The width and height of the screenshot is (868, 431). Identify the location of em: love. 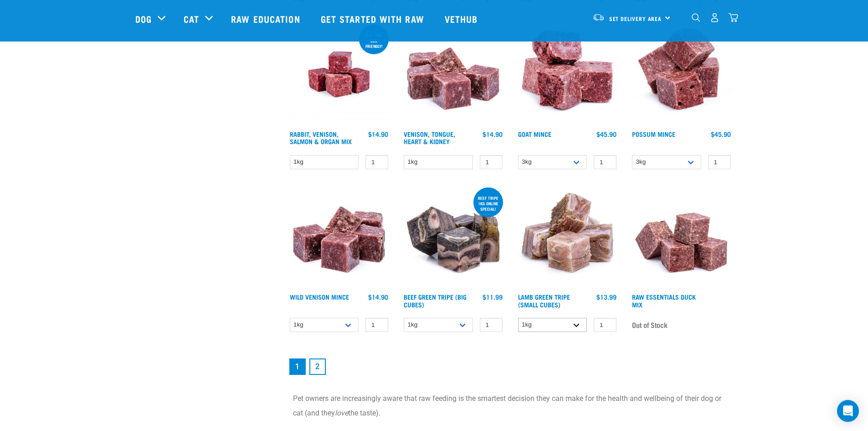
(341, 412).